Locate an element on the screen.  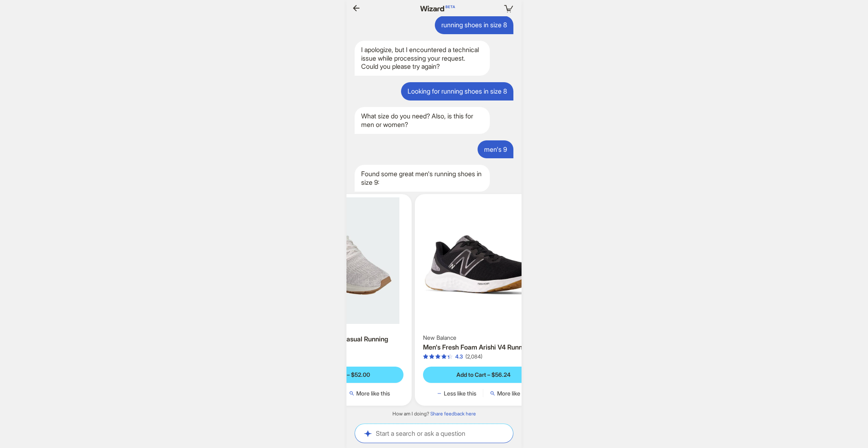
span: New Balance is located at coordinates (439, 337).